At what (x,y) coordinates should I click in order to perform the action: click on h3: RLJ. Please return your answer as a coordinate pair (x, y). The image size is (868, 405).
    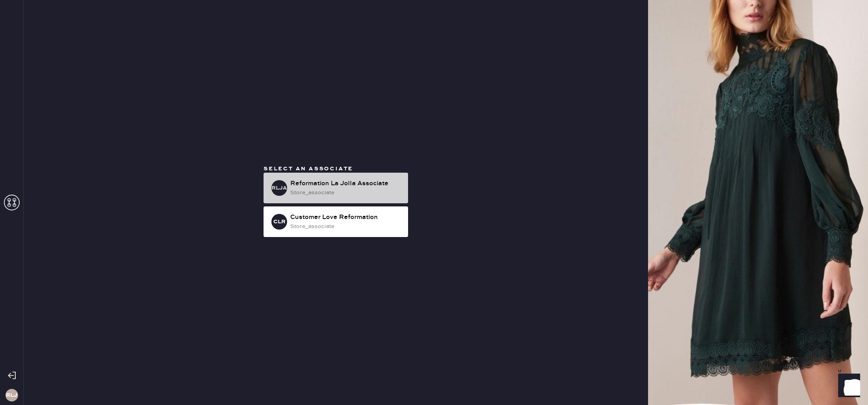
    Looking at the image, I should click on (12, 395).